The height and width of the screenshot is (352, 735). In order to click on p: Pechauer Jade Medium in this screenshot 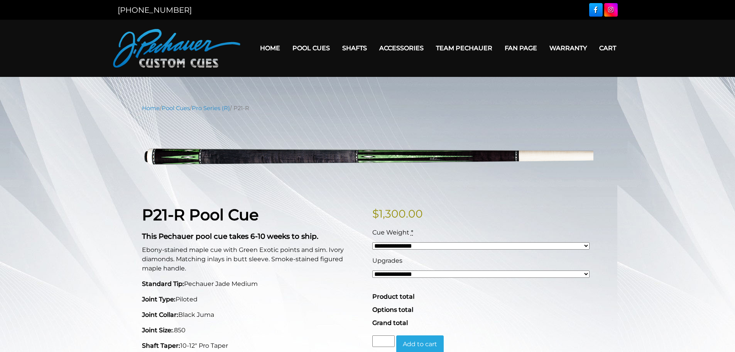, I will do `click(252, 284)`.